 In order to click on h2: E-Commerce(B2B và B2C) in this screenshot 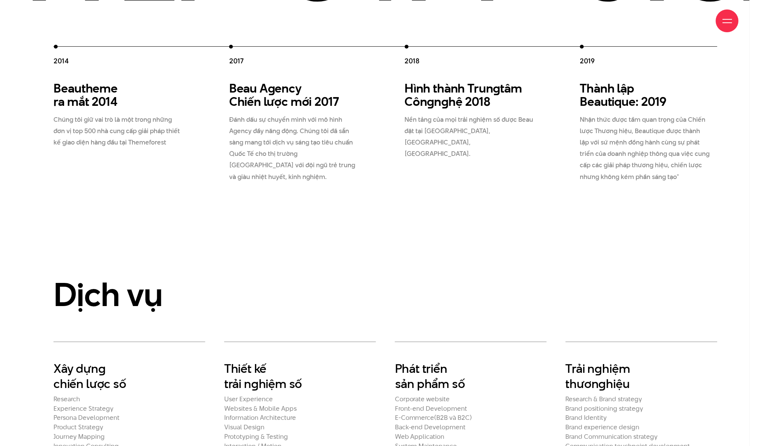, I will do `click(471, 418)`.